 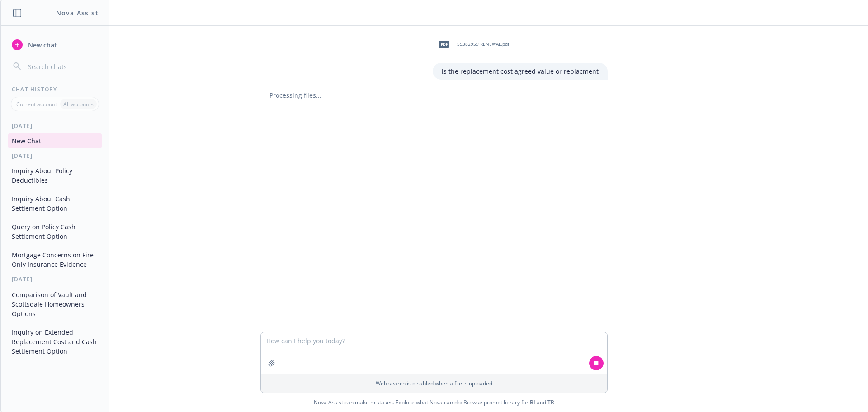 What do you see at coordinates (55, 231) in the screenshot?
I see `button: Query on Policy Cash Settlement Option` at bounding box center [55, 231].